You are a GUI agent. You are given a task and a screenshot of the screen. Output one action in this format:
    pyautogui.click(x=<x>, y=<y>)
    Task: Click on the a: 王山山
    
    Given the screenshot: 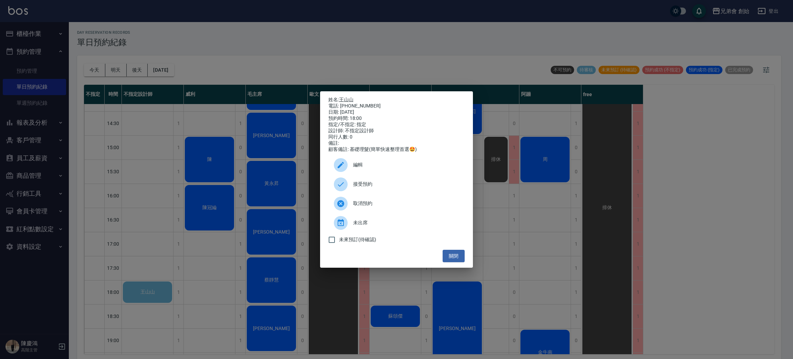 What is the action you would take?
    pyautogui.click(x=346, y=99)
    